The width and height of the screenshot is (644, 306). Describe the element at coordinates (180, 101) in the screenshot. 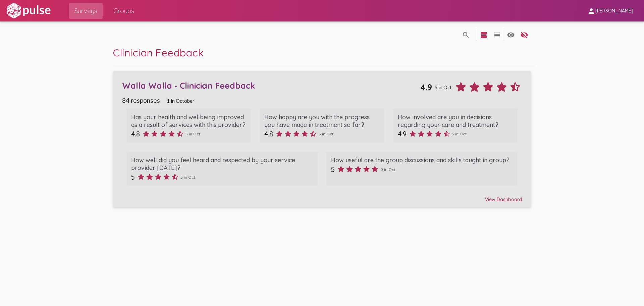

I see `span: 1 in October` at that location.